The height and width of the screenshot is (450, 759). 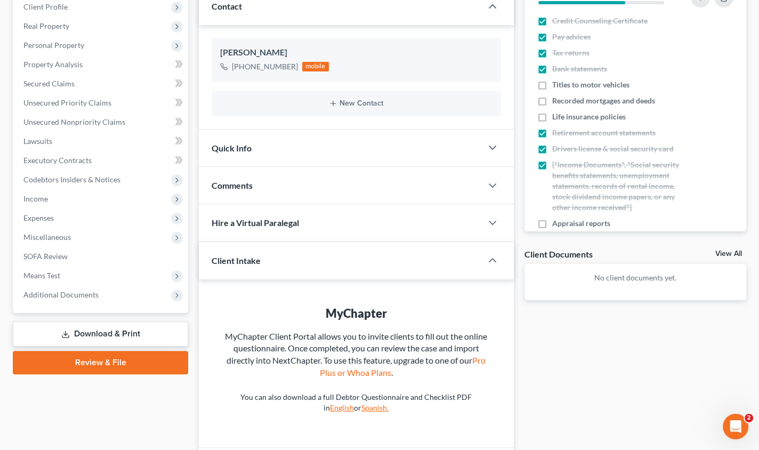 What do you see at coordinates (101, 103) in the screenshot?
I see `a: Unsecured Priority Claims` at bounding box center [101, 103].